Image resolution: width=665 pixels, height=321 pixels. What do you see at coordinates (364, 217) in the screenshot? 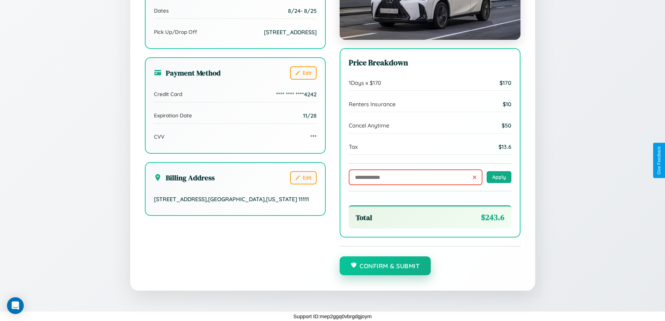
I see `span: Total` at bounding box center [364, 217].